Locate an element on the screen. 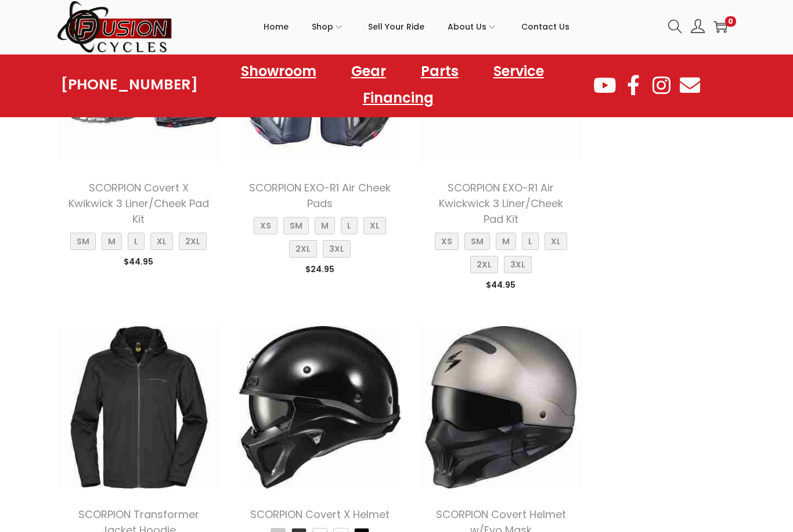 The height and width of the screenshot is (532, 793). a: Service is located at coordinates (518, 72).